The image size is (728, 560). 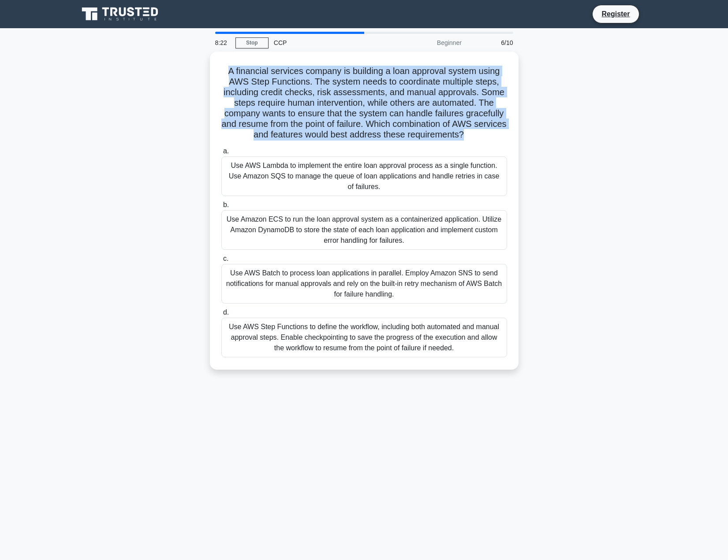 What do you see at coordinates (364, 176) in the screenshot?
I see `div: Use AWS Lambda to implement the entire loan approval process as a single function. Use Amazon SQS...` at bounding box center [364, 176].